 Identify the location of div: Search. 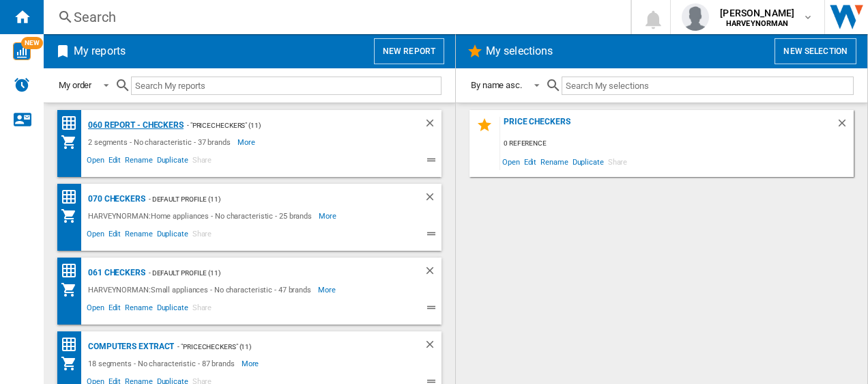
(334, 17).